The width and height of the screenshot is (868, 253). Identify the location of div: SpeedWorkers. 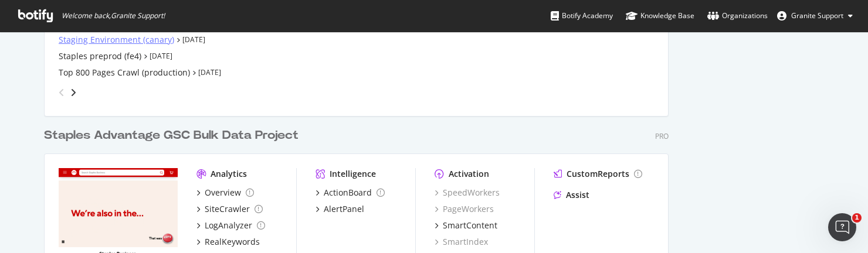
(467, 193).